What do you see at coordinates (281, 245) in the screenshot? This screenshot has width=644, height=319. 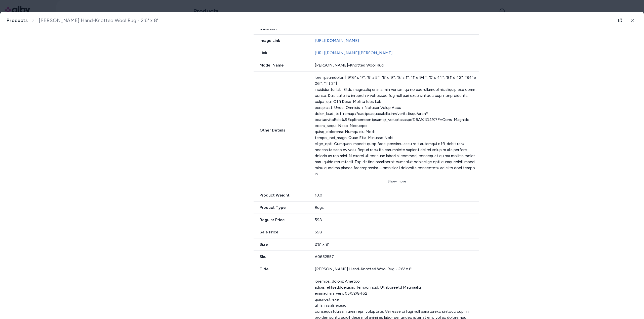 I see `span: Size` at bounding box center [281, 245].